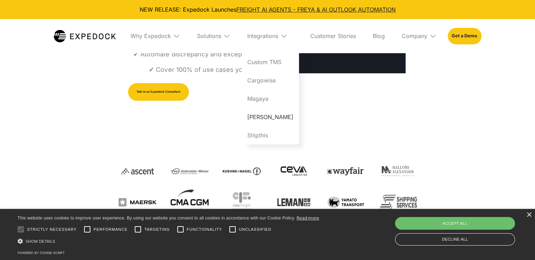 This screenshot has height=260, width=535. What do you see at coordinates (379, 36) in the screenshot?
I see `a: Blog` at bounding box center [379, 36].